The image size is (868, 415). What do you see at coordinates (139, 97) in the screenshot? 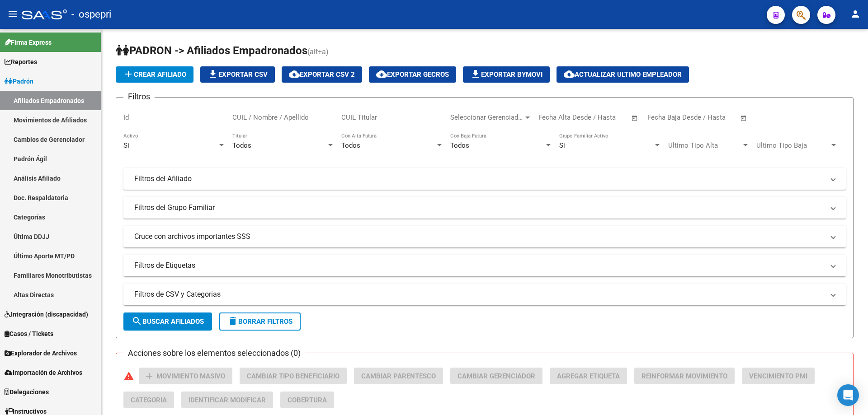
I see `h3: Filtros` at bounding box center [139, 97].